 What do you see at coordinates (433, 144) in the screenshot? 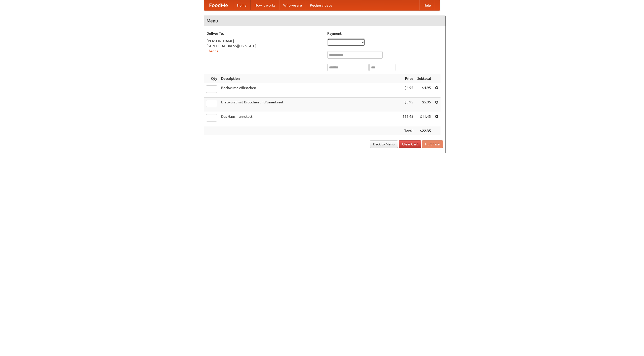
I see `button: Purchase` at bounding box center [433, 144].